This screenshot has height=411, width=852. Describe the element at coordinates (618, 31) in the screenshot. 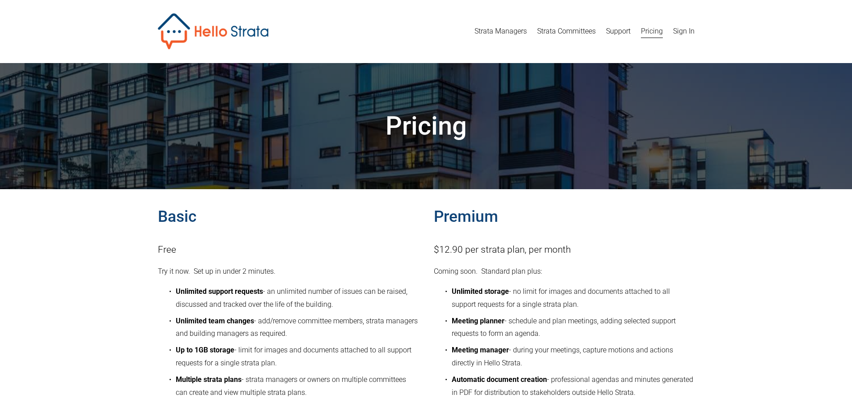

I see `a: Support` at that location.